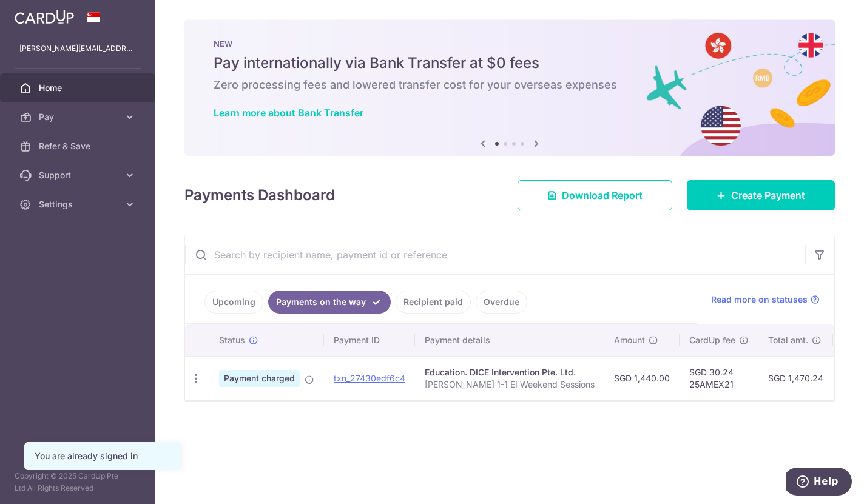  What do you see at coordinates (768, 195) in the screenshot?
I see `span: Create Payment` at bounding box center [768, 195].